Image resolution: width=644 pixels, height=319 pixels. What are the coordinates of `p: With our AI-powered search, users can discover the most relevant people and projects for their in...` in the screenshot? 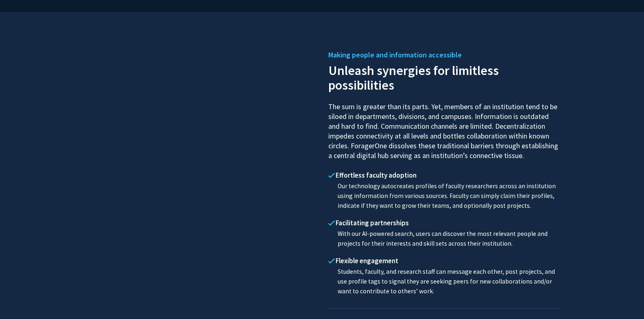 It's located at (444, 239).